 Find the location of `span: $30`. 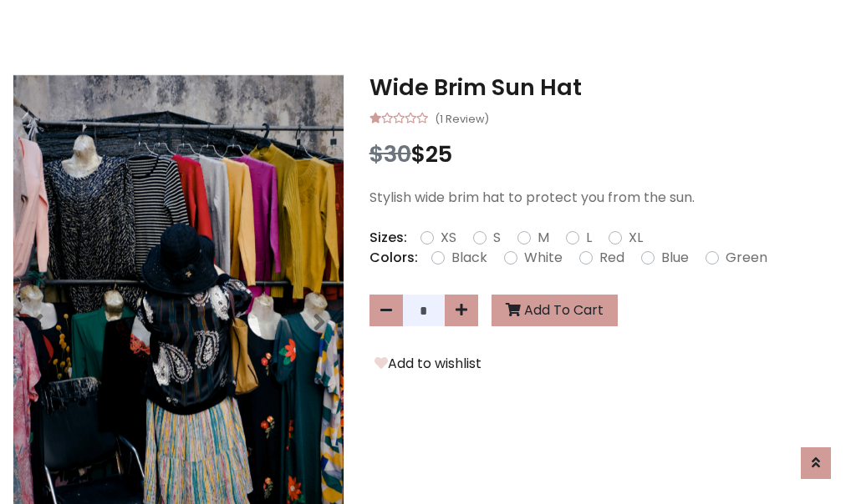

span: $30 is located at coordinates (390, 153).